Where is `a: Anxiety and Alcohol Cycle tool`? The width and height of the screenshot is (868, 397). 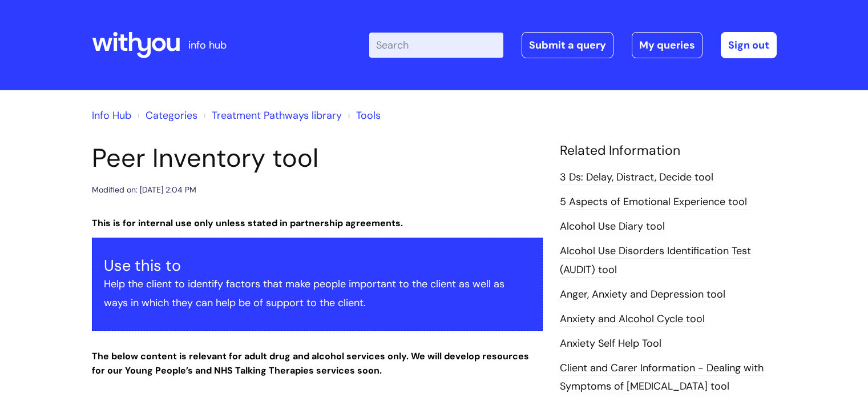 a: Anxiety and Alcohol Cycle tool is located at coordinates (632, 320).